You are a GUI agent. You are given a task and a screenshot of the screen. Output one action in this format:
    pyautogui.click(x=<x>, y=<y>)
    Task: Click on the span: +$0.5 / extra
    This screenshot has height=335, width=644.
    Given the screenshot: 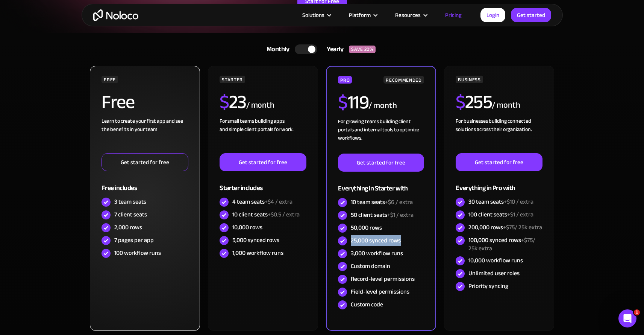 What is the action you would take?
    pyautogui.click(x=283, y=215)
    